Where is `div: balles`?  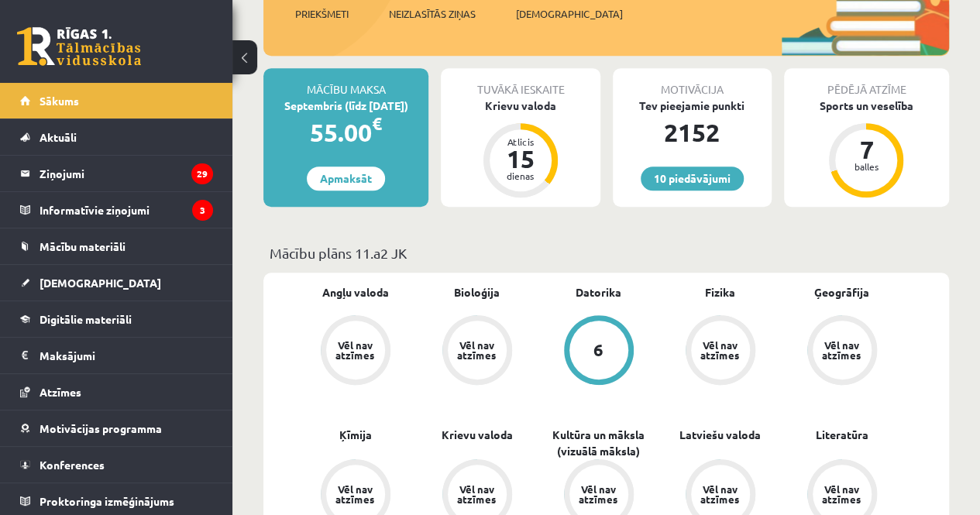
div: balles is located at coordinates (866, 166).